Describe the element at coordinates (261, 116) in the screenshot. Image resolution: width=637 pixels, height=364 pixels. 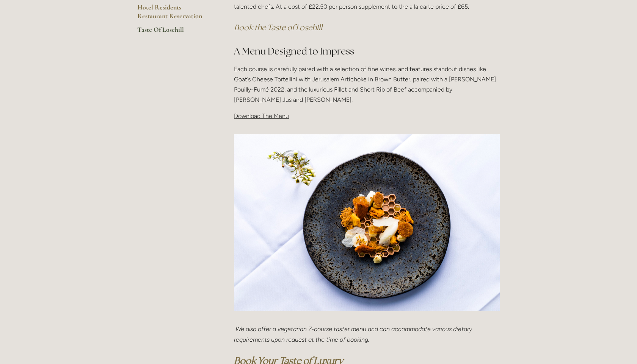
I see `span: Download The Menu` at that location.